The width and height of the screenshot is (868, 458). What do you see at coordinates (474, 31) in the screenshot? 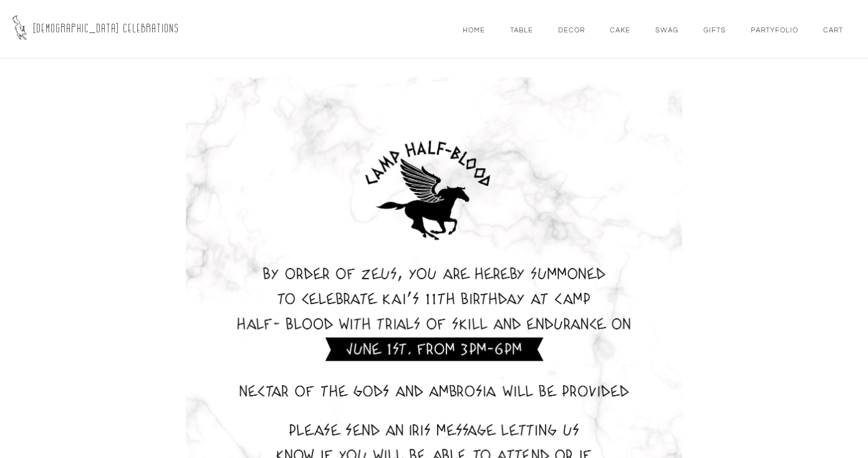
I see `div: Home` at bounding box center [474, 31].